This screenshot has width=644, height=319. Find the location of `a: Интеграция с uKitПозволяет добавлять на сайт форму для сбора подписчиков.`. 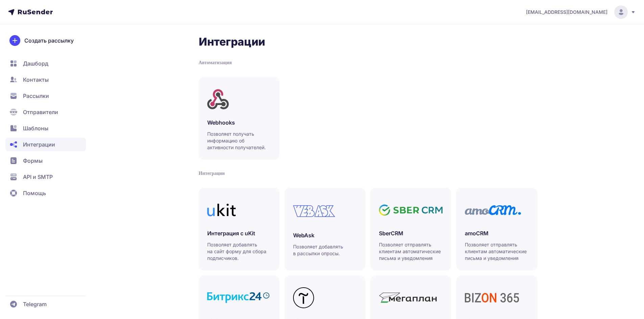

a: Интеграция с uKitПозволяет добавлять на сайт форму для сбора подписчиков. is located at coordinates (239, 229).